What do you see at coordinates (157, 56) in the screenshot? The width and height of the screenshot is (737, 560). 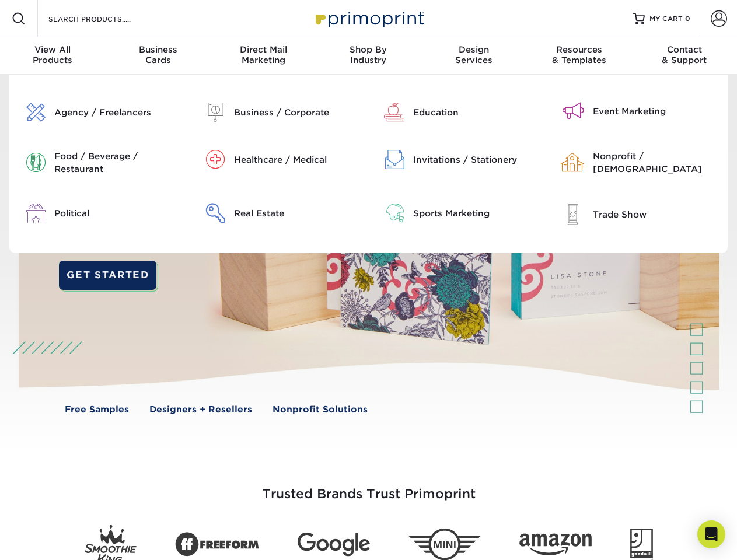 I see `a: BusinessCards` at bounding box center [157, 56].